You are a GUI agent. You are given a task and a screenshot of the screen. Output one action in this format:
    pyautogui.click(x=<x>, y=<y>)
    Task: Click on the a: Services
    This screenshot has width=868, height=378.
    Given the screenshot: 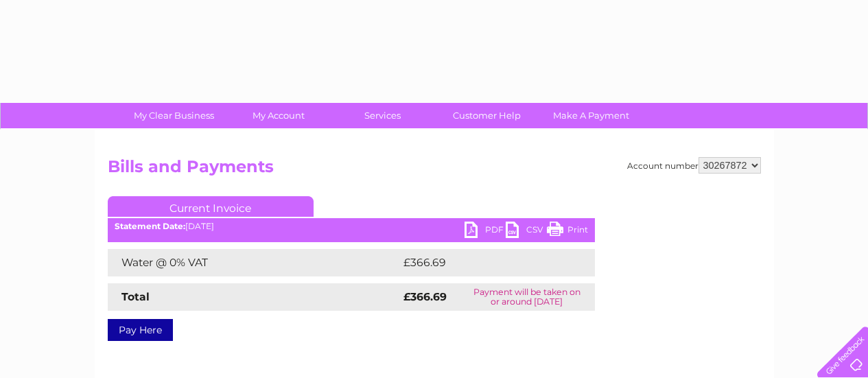 What is the action you would take?
    pyautogui.click(x=382, y=115)
    